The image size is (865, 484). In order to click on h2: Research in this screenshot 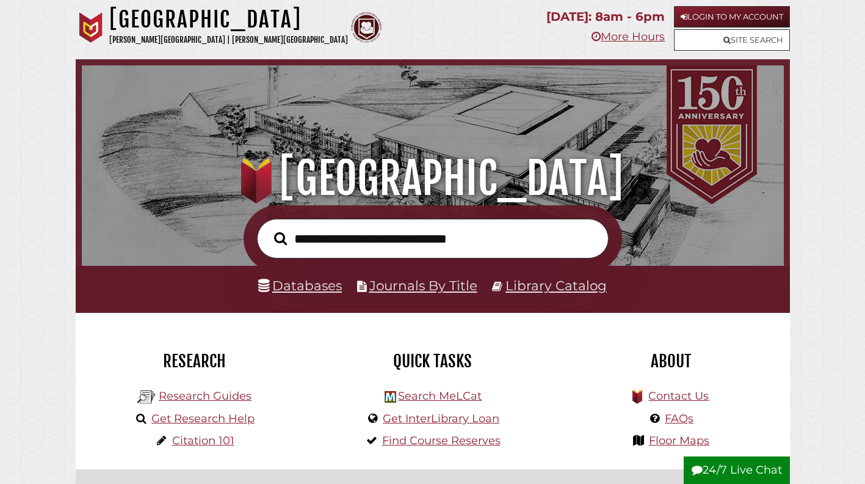, I will do `click(195, 361)`.